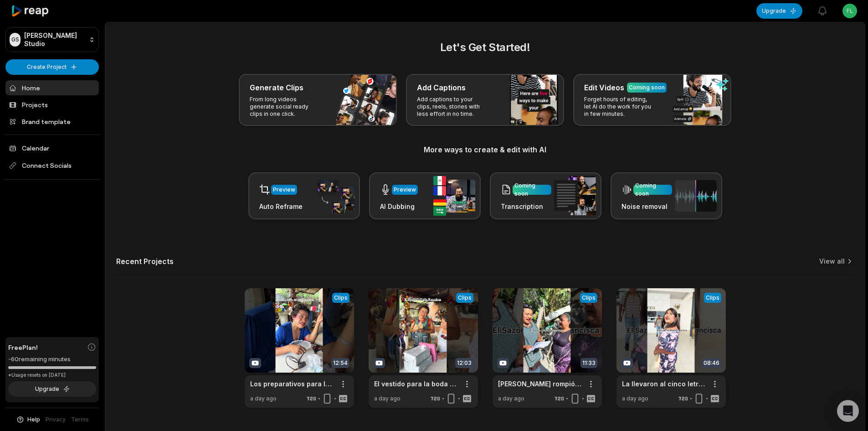  What do you see at coordinates (485, 47) in the screenshot?
I see `h2: Let's Get Started!` at bounding box center [485, 47].